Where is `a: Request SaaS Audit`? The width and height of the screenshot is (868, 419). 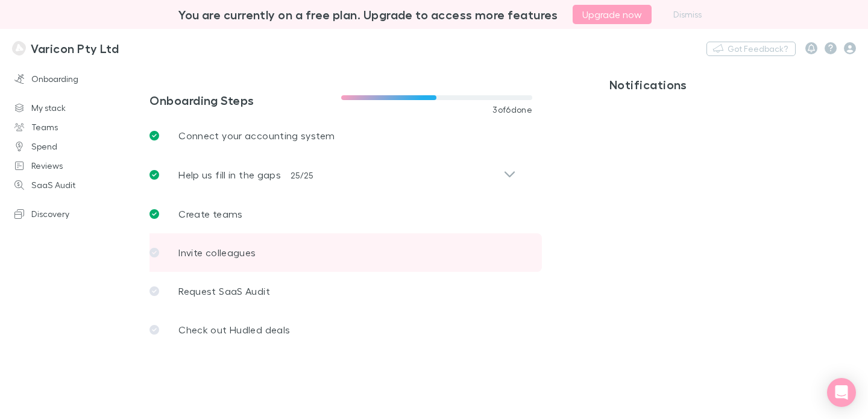
a: Request SaaS Audit is located at coordinates (340, 291).